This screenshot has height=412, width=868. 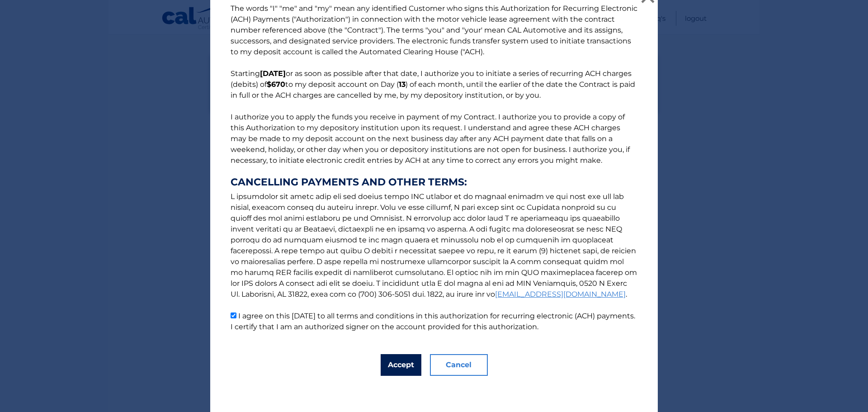 What do you see at coordinates (459, 365) in the screenshot?
I see `button: Cancel` at bounding box center [459, 365].